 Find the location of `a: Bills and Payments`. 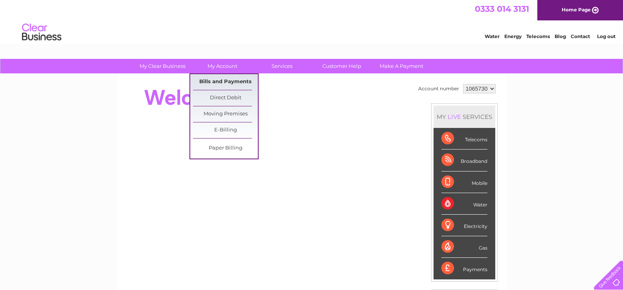

a: Bills and Payments is located at coordinates (225, 82).